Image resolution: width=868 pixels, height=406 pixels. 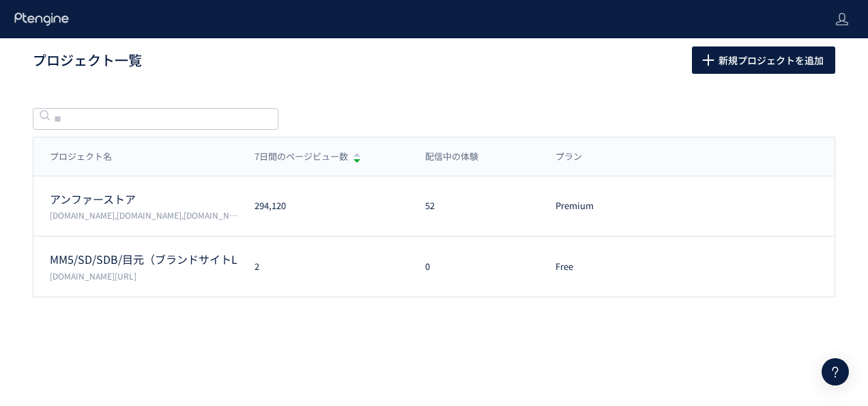 I want to click on div: 2, so click(x=324, y=267).